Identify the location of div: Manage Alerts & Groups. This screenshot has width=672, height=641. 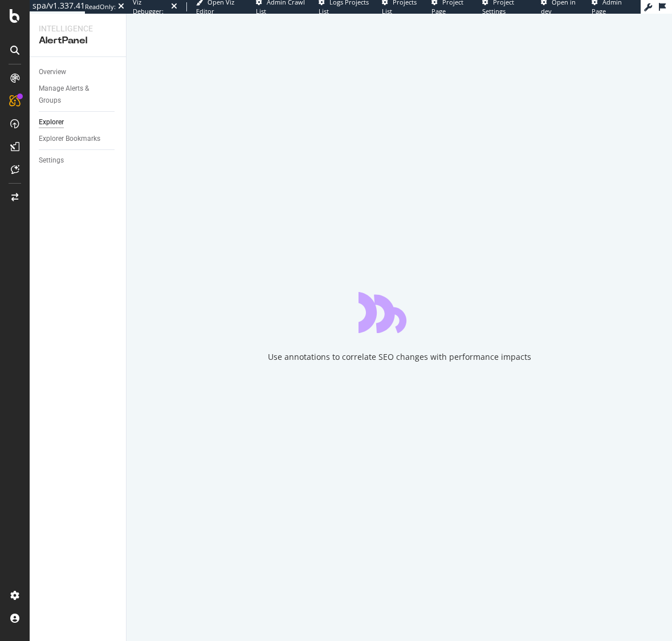
(73, 95).